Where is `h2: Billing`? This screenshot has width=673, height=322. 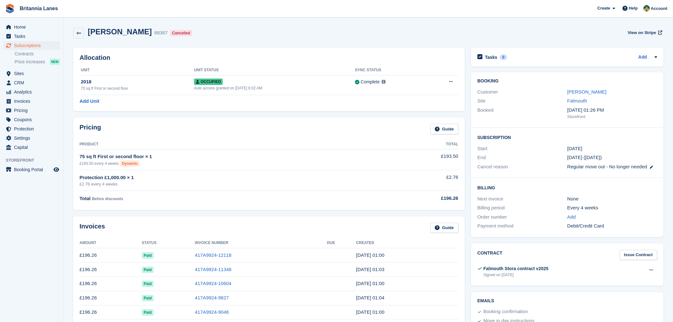 h2: Billing is located at coordinates (567, 187).